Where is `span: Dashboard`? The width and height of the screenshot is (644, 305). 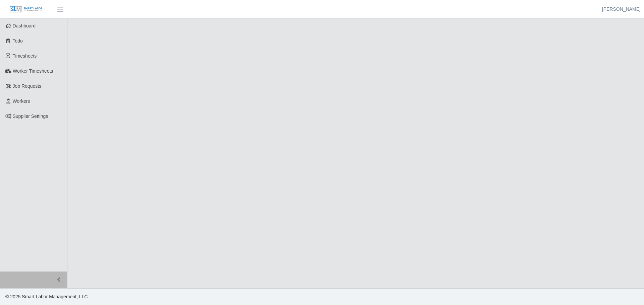 span: Dashboard is located at coordinates (24, 26).